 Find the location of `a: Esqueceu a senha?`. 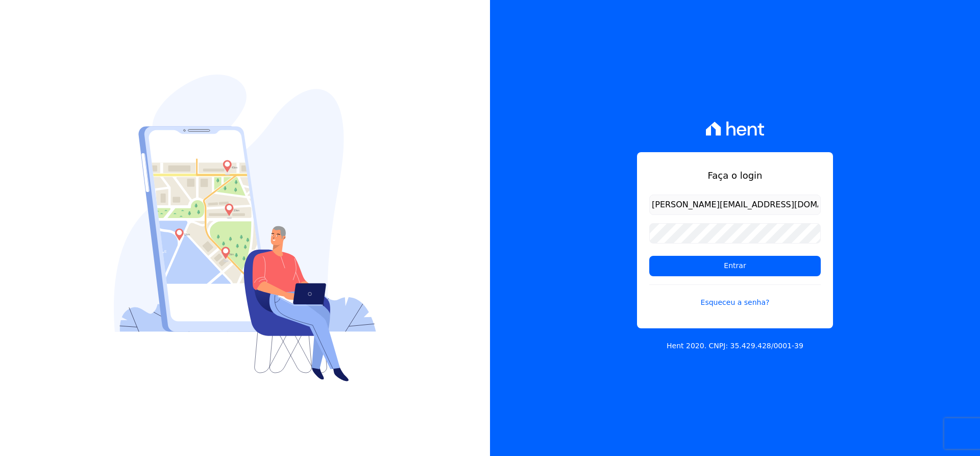

a: Esqueceu a senha? is located at coordinates (735, 296).